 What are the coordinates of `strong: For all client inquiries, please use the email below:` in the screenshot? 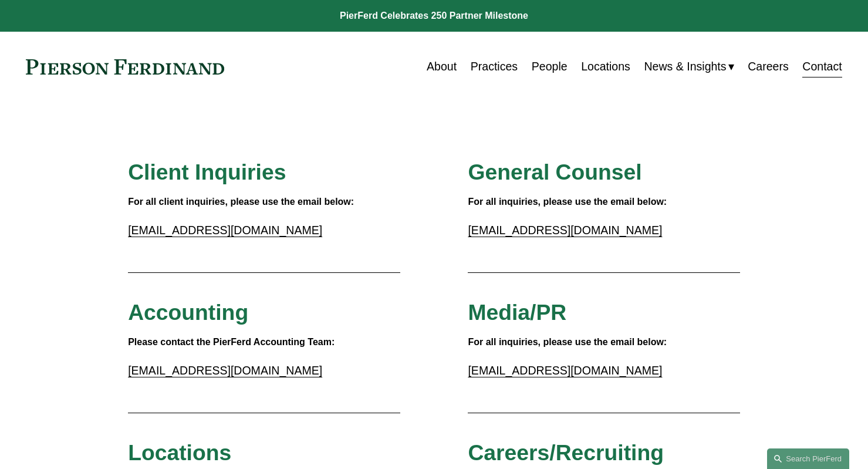 It's located at (241, 202).